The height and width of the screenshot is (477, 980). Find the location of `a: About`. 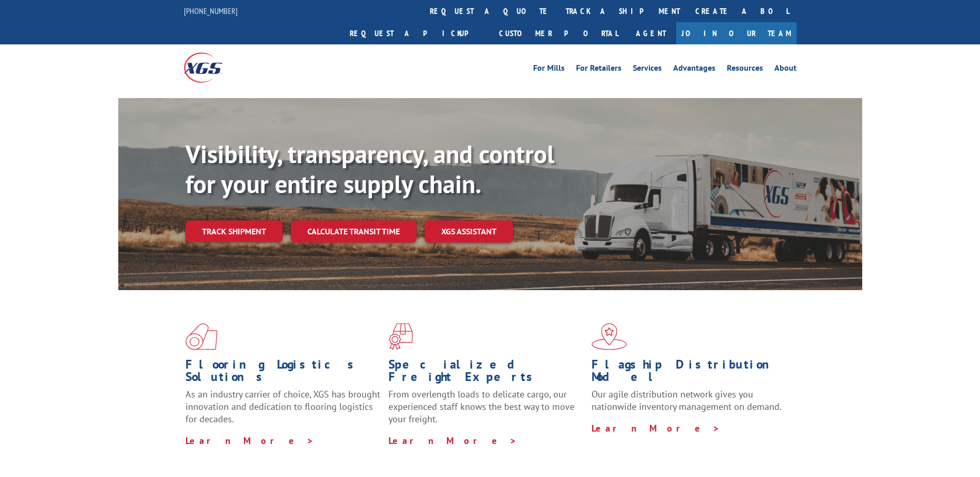

a: About is located at coordinates (785, 70).